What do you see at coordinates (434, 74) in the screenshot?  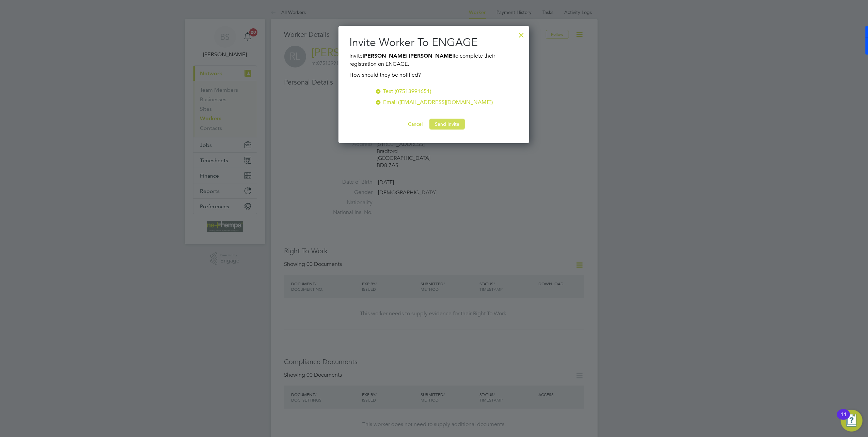 I see `div: How should they be notified?` at bounding box center [434, 74].